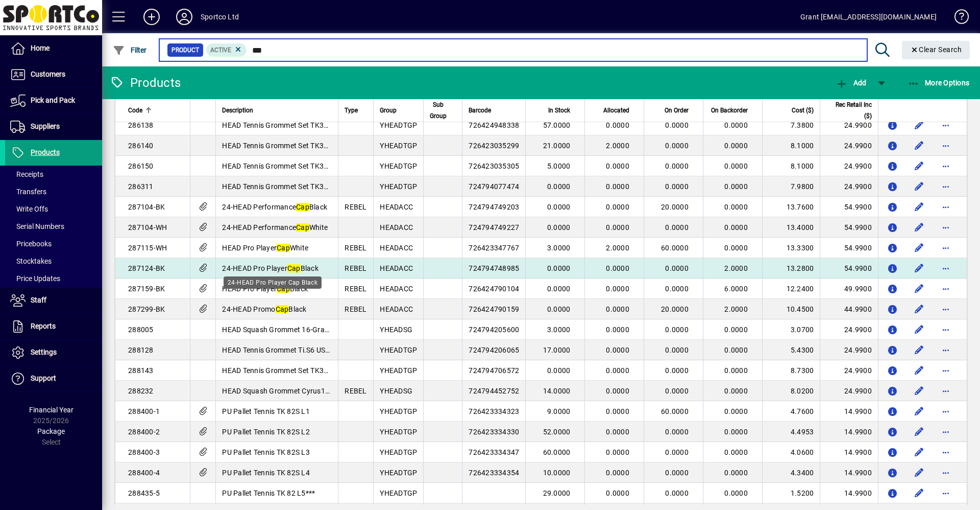 Image resolution: width=980 pixels, height=510 pixels. What do you see at coordinates (559, 111) in the screenshot?
I see `span: In Stock` at bounding box center [559, 111].